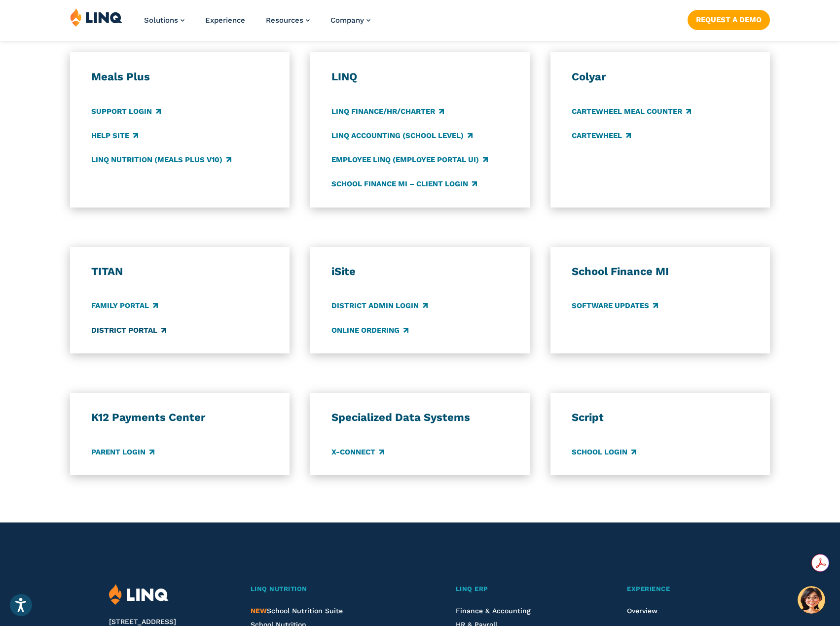  What do you see at coordinates (180, 272) in the screenshot?
I see `h3: TITAN` at bounding box center [180, 272].